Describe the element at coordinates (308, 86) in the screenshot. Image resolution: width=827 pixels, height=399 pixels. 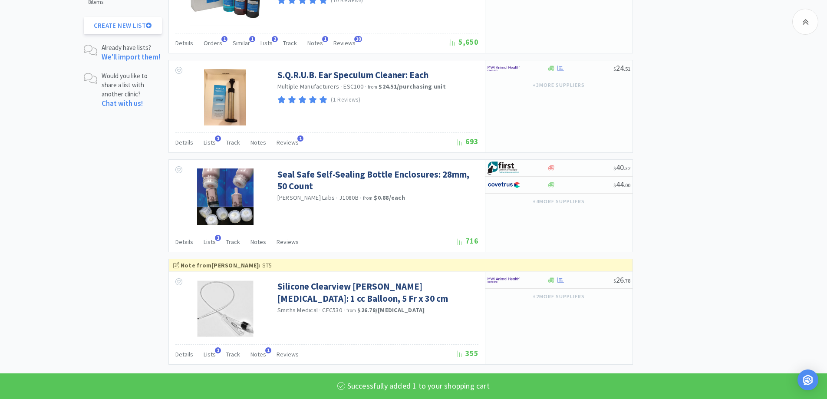
I see `a: Multiple Manufacturers` at that location.